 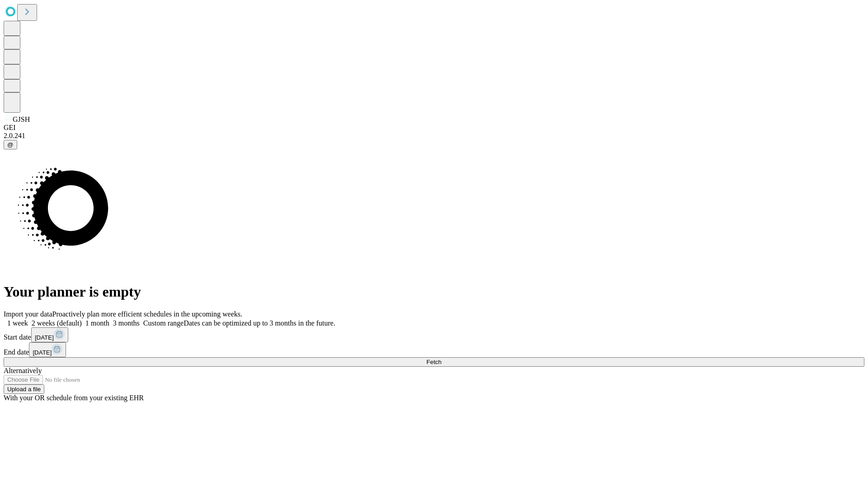 I want to click on span: Alternatively, so click(x=22, y=370).